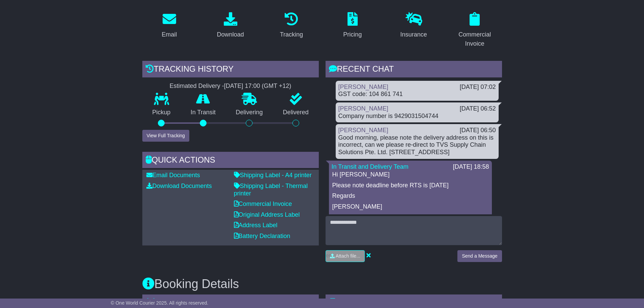  Describe the element at coordinates (231, 70) in the screenshot. I see `div: Tracking history` at that location.